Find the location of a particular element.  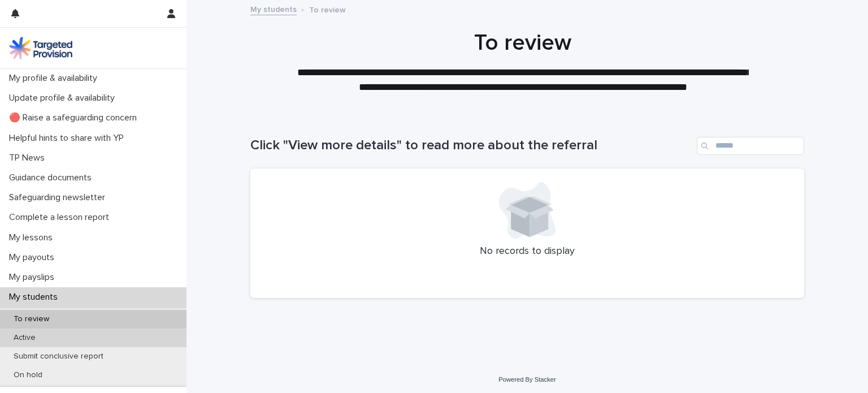

h1: To review is located at coordinates (523, 43).